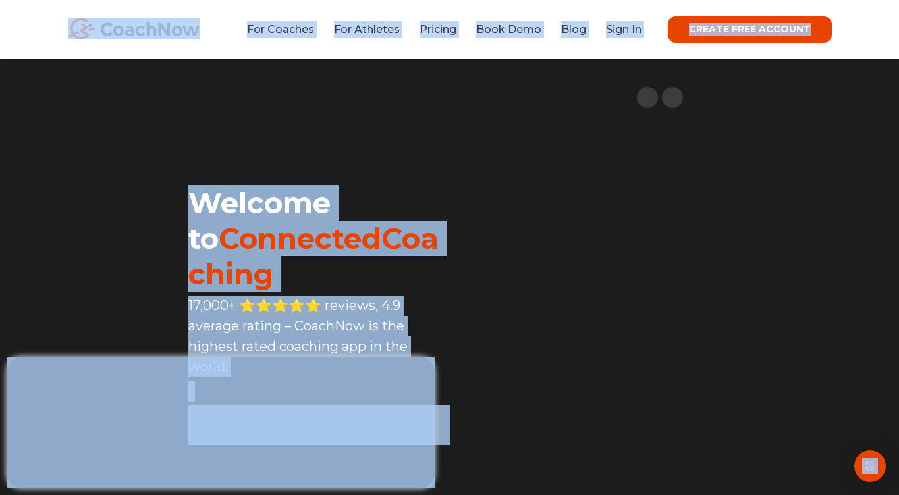 The height and width of the screenshot is (495, 899). I want to click on a: Sign In, so click(624, 29).